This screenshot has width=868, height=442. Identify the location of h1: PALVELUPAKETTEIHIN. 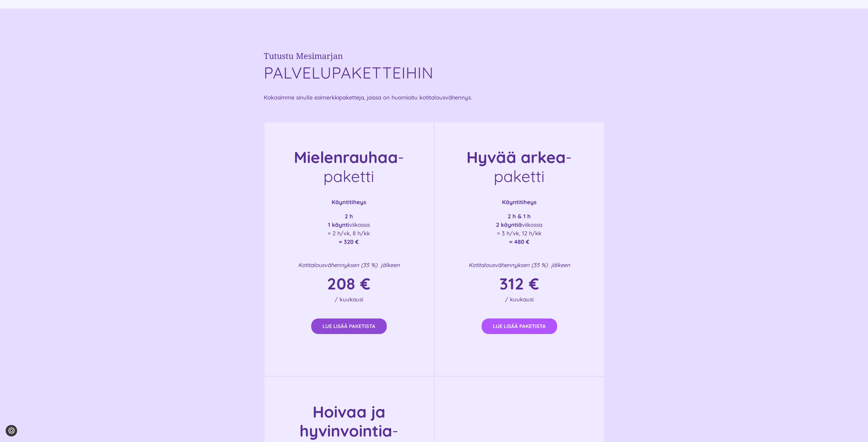
(434, 73).